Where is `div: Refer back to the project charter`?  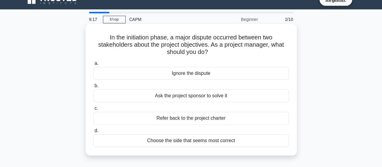
div: Refer back to the project charter is located at coordinates (191, 118).